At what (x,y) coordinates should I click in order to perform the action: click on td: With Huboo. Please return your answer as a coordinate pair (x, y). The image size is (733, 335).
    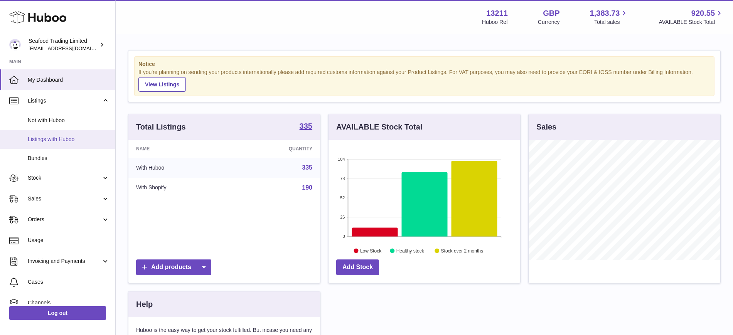
    Looking at the image, I should click on (180, 168).